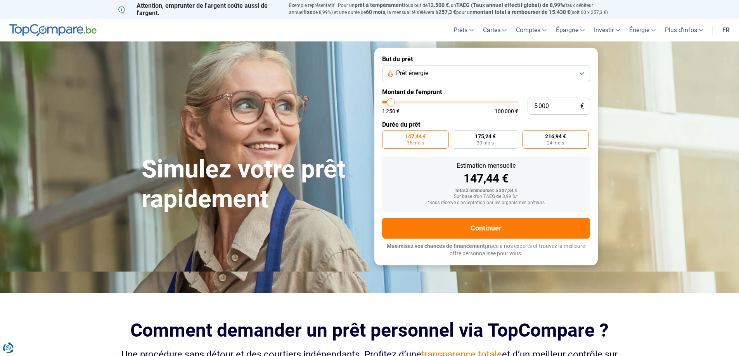  I want to click on h2: Comment demander un prêt personnel via TopCompare ?, so click(370, 330).